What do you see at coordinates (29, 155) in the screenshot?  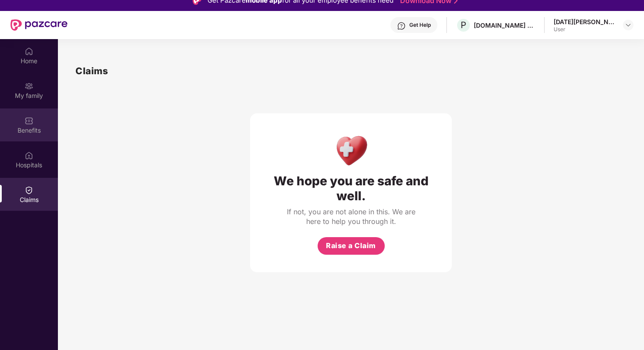 I see `img: svg+xml;base64,PHN2ZyBpZD0iSG9zcGl0YWxzIiB4bWxucz0iaHR0cDovL3d3dy53My5vcmcvMjAwMC9zdmciIHdpZHRoPS...` at bounding box center [29, 155].